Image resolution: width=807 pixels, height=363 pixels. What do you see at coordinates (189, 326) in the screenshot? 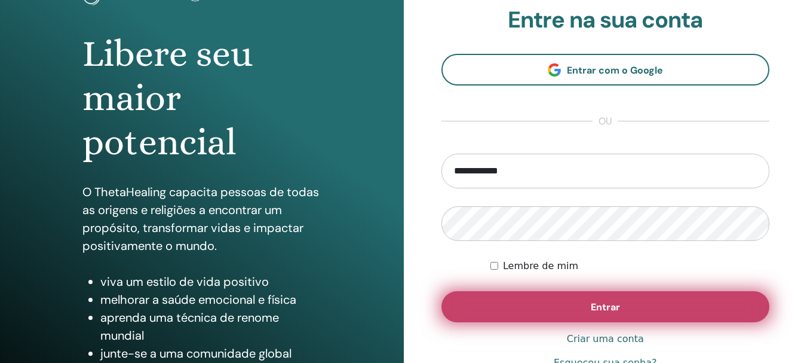
I see `font: aprenda uma técnica de renome mundial` at bounding box center [189, 326].